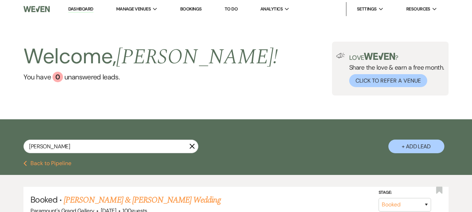  I want to click on div: Share the love & earn a free month., so click(395, 70).